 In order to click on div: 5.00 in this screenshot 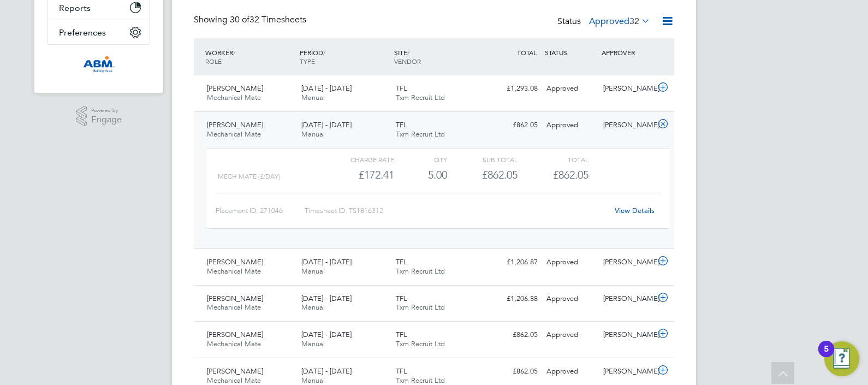, I will do `click(420, 175)`.